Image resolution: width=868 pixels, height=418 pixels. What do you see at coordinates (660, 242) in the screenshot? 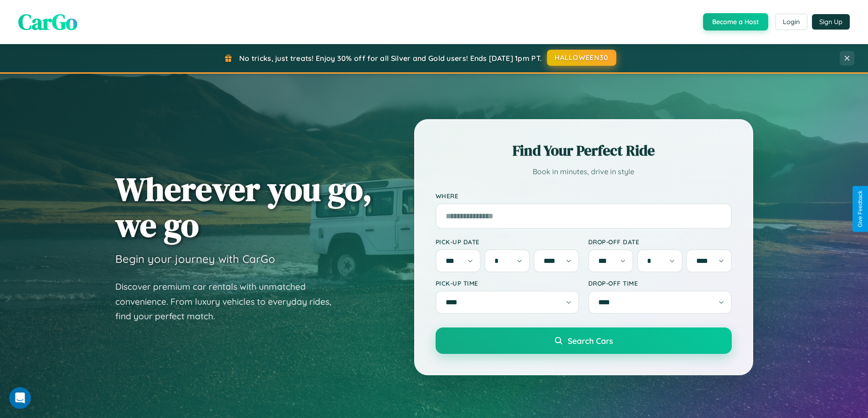
I see `label: Drop-off Date` at bounding box center [660, 242].